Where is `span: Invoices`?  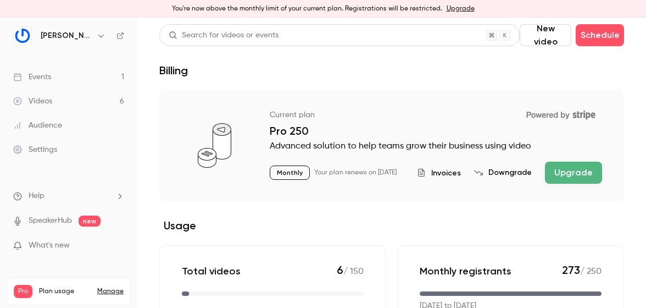 span: Invoices is located at coordinates (446, 172).